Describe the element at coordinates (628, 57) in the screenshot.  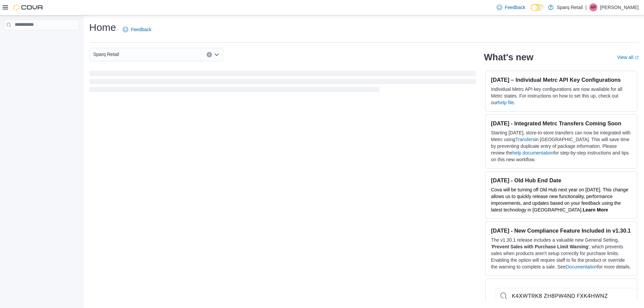
I see `a: View allExternal link` at that location.